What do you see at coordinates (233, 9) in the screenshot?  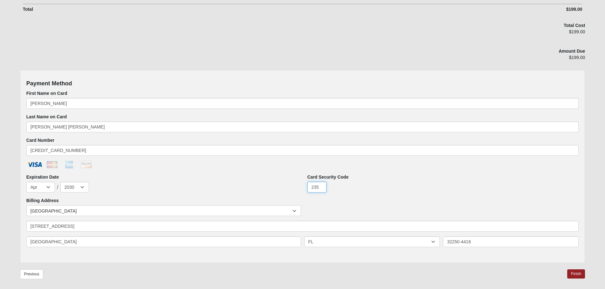 I see `div: Total` at bounding box center [233, 9].